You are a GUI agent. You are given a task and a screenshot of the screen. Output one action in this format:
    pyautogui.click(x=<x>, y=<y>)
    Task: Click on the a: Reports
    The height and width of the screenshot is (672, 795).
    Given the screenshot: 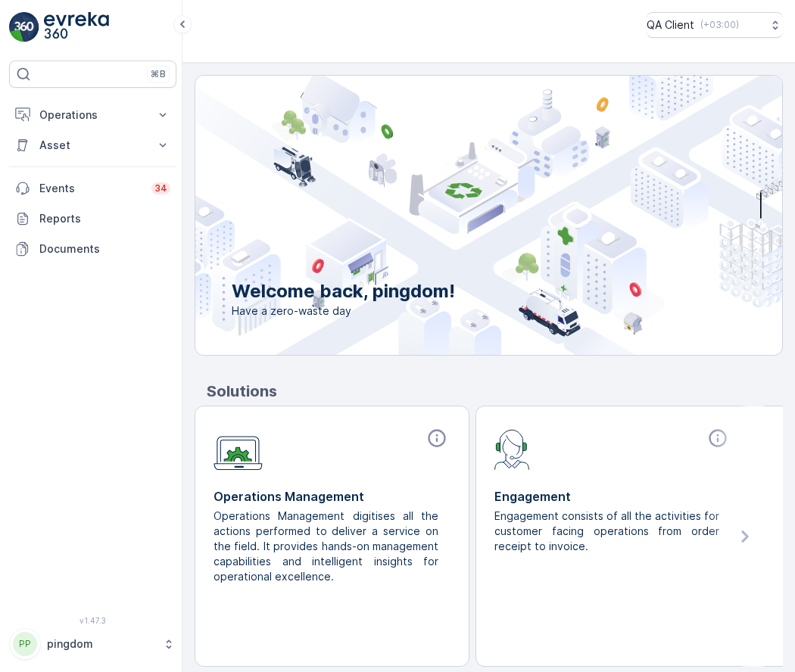 What is the action you would take?
    pyautogui.click(x=92, y=218)
    